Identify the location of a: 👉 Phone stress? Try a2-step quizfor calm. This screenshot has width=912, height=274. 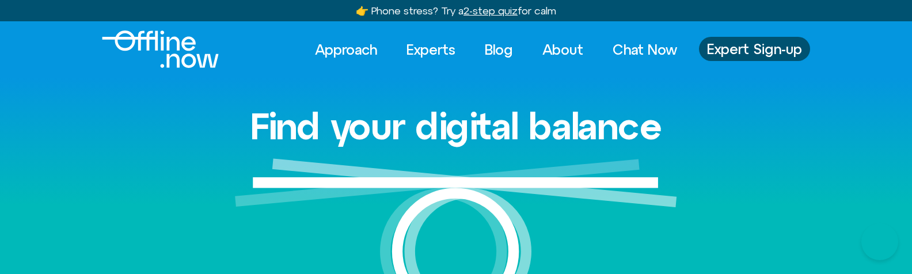
(456, 10).